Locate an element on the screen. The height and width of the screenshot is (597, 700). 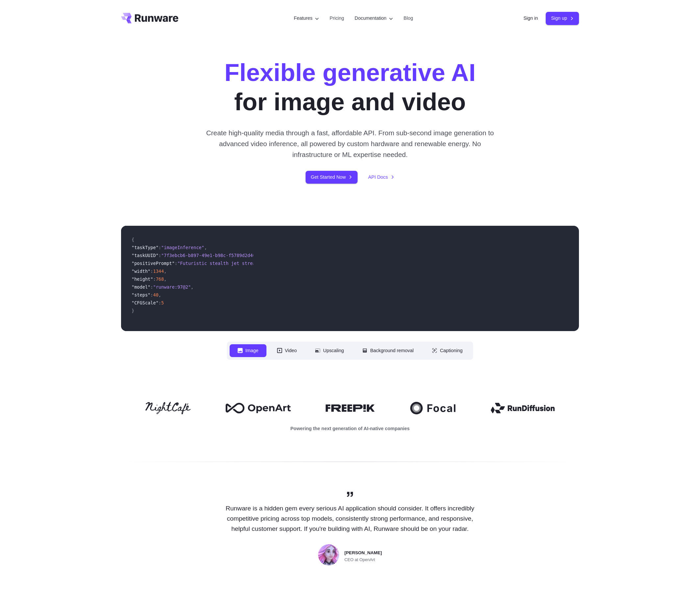
img: Person is located at coordinates (329, 555).